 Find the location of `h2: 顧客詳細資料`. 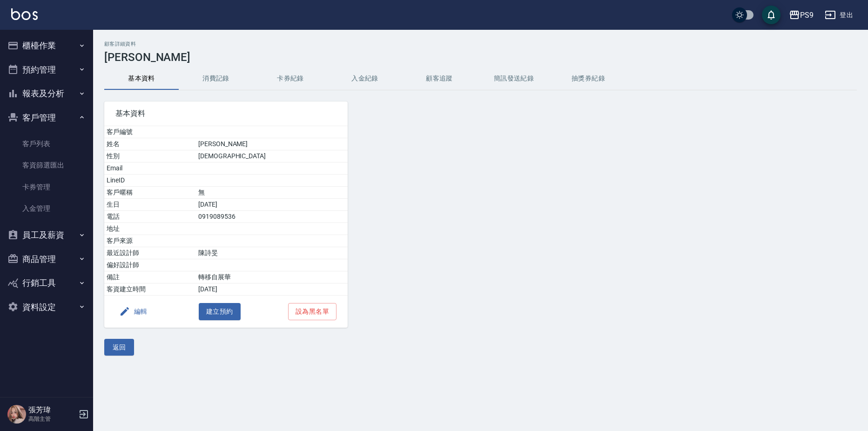

h2: 顧客詳細資料 is located at coordinates (480, 44).